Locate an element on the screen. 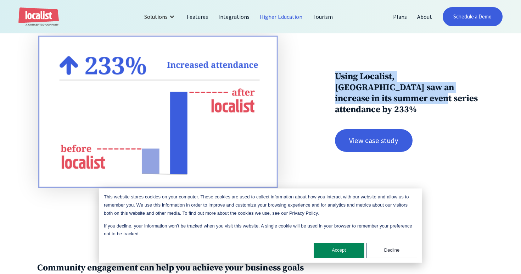 The image size is (521, 274). a: Schedule a Demo is located at coordinates (473, 17).